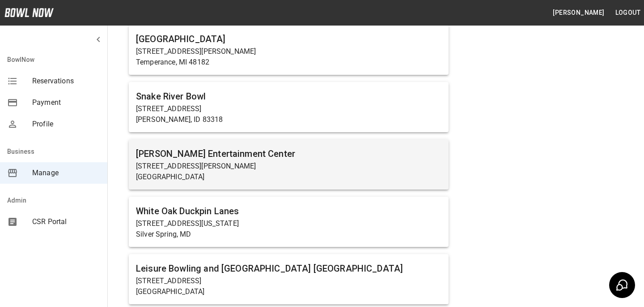 Image resolution: width=644 pixels, height=307 pixels. Describe the element at coordinates (288, 234) in the screenshot. I see `p: Silver Spring, MD` at that location.